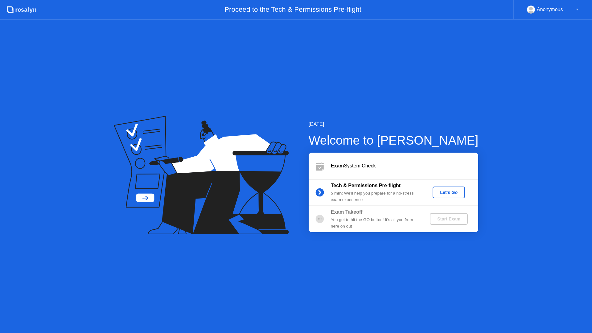 The height and width of the screenshot is (333, 592). What do you see at coordinates (549, 10) in the screenshot?
I see `div: Anonymous` at bounding box center [549, 10].